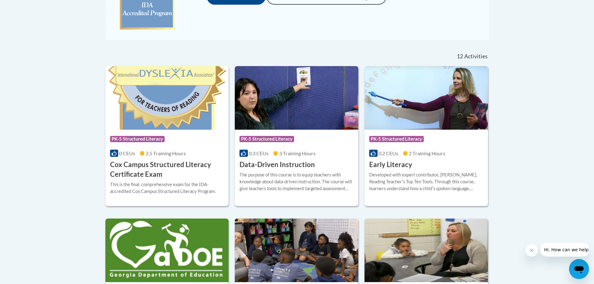  I want to click on span: 3 Training Hours, so click(297, 153).